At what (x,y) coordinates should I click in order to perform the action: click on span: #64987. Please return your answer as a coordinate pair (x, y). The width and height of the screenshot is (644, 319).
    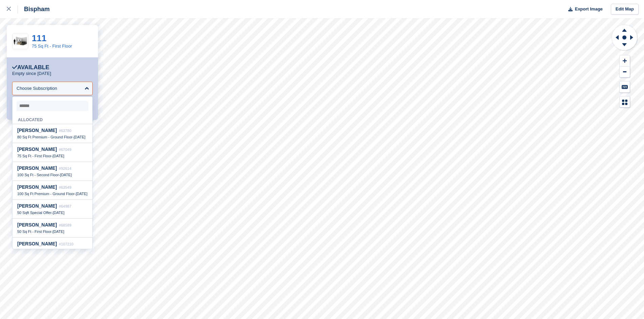
    Looking at the image, I should click on (65, 207).